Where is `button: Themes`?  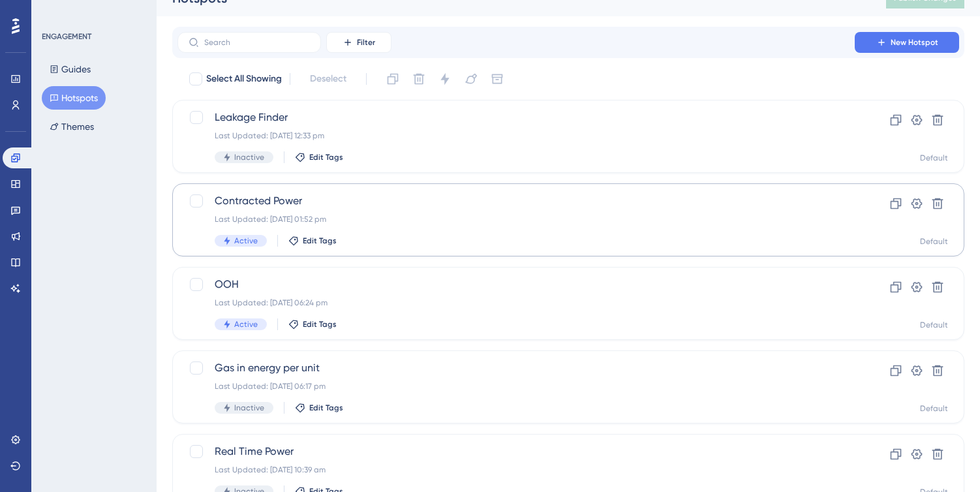
button: Themes is located at coordinates (72, 126).